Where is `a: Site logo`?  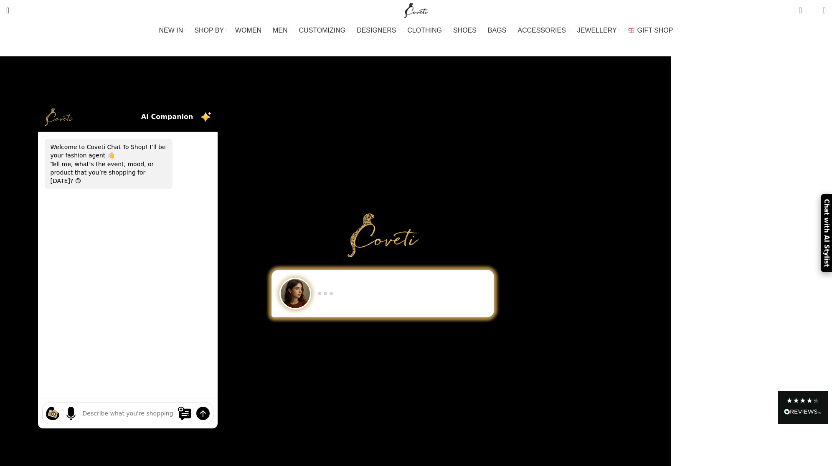
a: Site logo is located at coordinates (416, 10).